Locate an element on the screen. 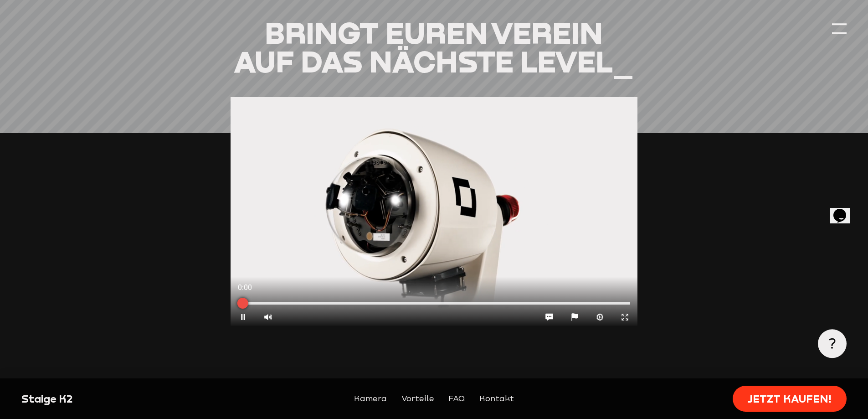  div: Staige K2 is located at coordinates (120, 399).